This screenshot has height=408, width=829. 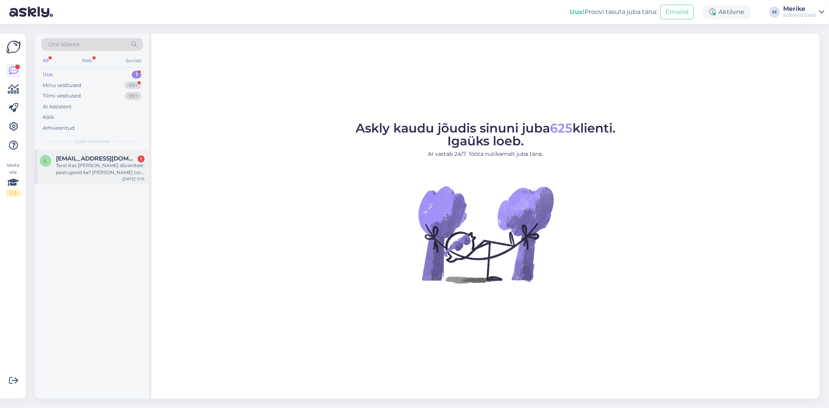 I want to click on div: Softrend Eesti, so click(x=800, y=15).